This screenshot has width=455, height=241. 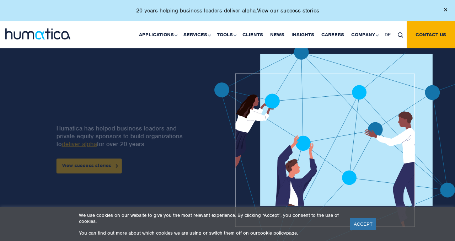 What do you see at coordinates (116, 166) in the screenshot?
I see `img: arrowicon` at bounding box center [116, 166].